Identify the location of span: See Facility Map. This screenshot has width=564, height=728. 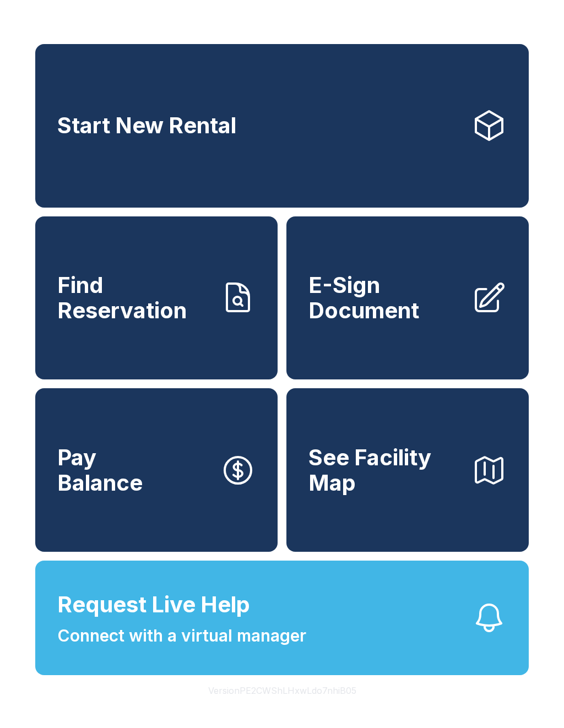
(385, 470).